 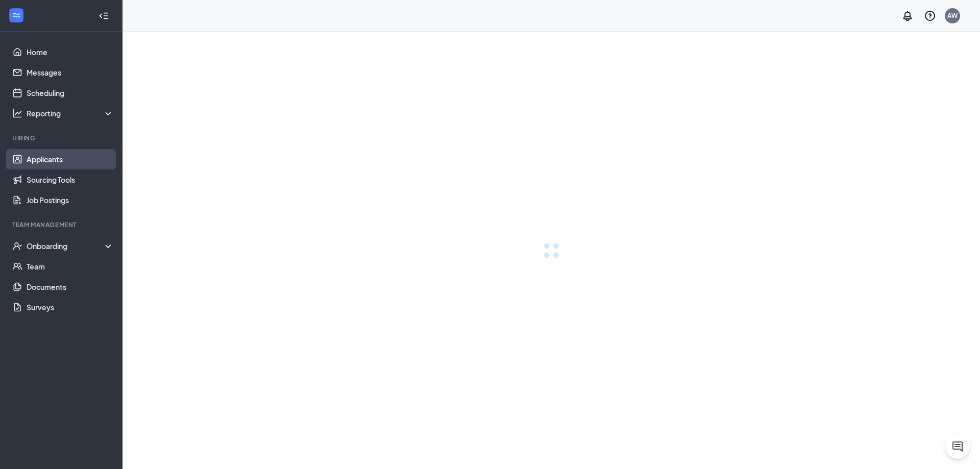 What do you see at coordinates (70, 72) in the screenshot?
I see `a: Messages` at bounding box center [70, 72].